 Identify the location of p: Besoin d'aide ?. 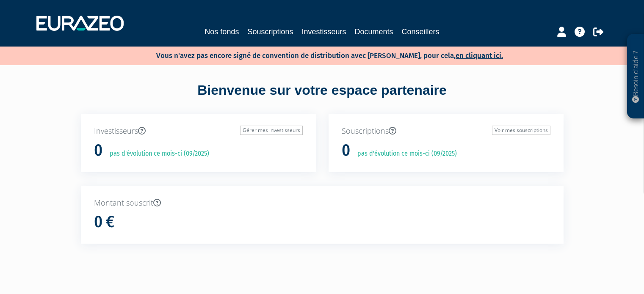
(636, 76).